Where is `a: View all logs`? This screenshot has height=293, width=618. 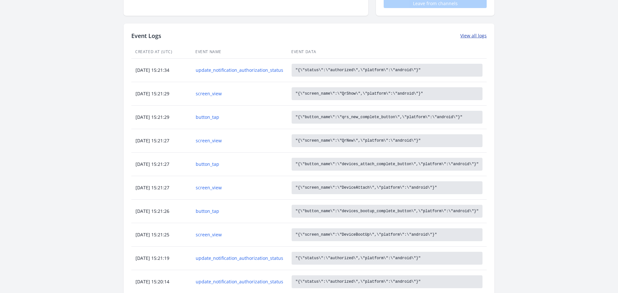 a: View all logs is located at coordinates (474, 36).